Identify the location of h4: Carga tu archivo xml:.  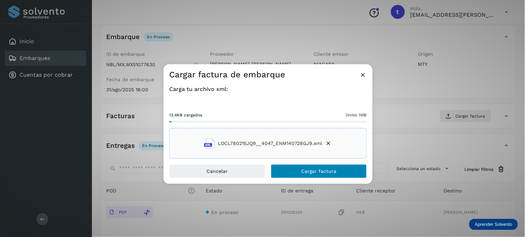
(268, 89).